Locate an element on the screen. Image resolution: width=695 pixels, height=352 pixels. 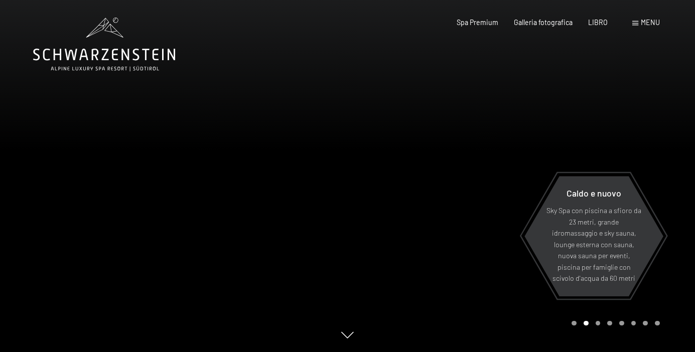
font: Spa Premium is located at coordinates (478, 22).